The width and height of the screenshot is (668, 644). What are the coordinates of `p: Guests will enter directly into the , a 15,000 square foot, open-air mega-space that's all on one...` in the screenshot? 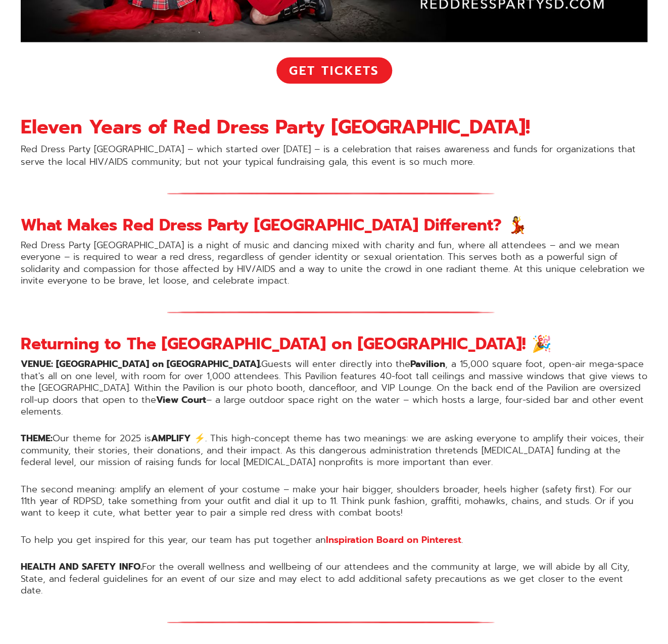 It's located at (334, 387).